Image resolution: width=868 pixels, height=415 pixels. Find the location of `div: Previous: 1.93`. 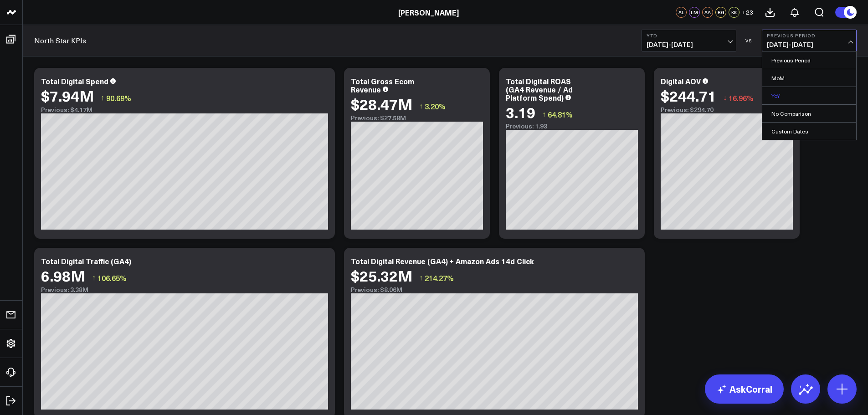

div: Previous: 1.93 is located at coordinates (572, 126).